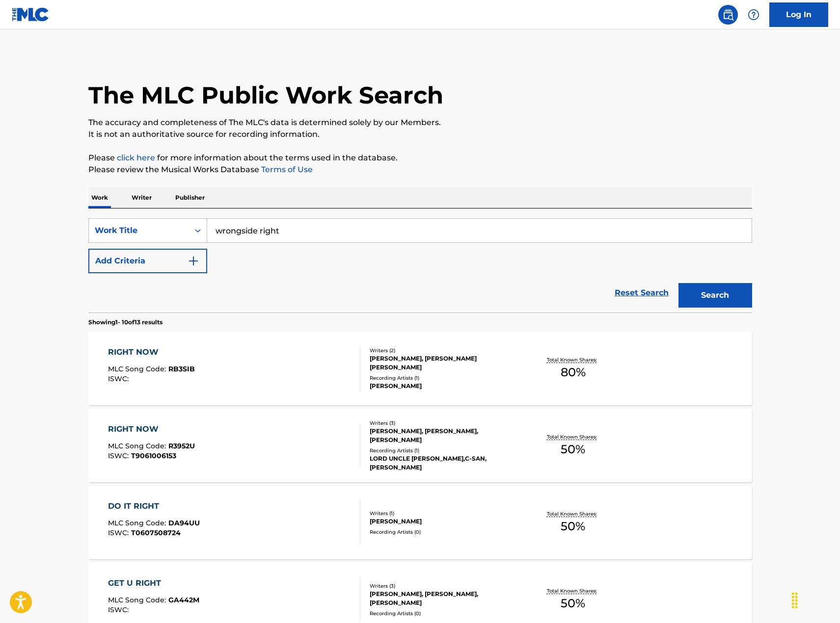  Describe the element at coordinates (420, 266) in the screenshot. I see `form: Search Form` at that location.